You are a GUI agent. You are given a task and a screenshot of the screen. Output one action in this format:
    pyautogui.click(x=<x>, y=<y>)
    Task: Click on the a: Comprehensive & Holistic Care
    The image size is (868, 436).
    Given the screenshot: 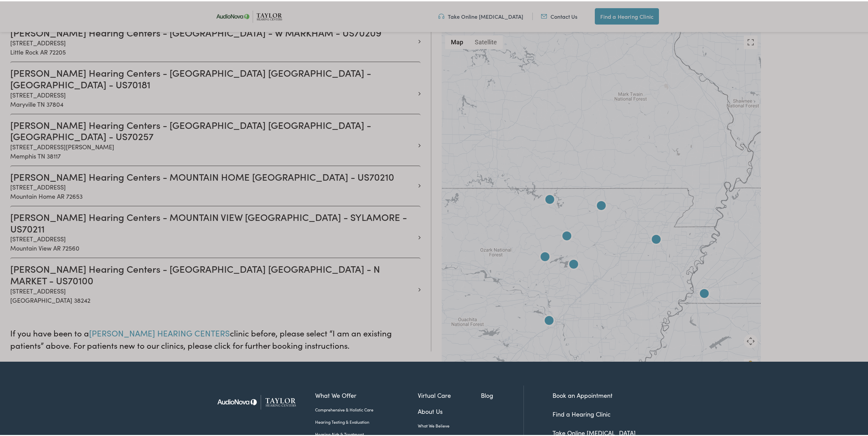 What is the action you would take?
    pyautogui.click(x=367, y=409)
    